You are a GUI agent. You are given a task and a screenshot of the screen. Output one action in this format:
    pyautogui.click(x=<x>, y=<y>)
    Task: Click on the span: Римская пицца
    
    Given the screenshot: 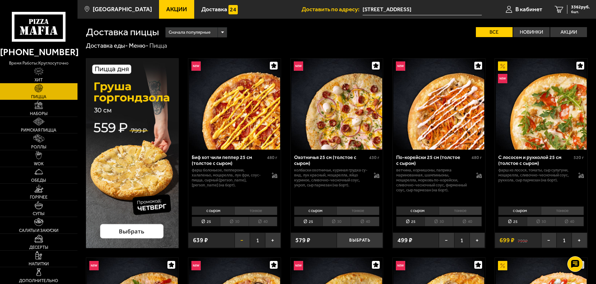 What is the action you would take?
    pyautogui.click(x=39, y=130)
    